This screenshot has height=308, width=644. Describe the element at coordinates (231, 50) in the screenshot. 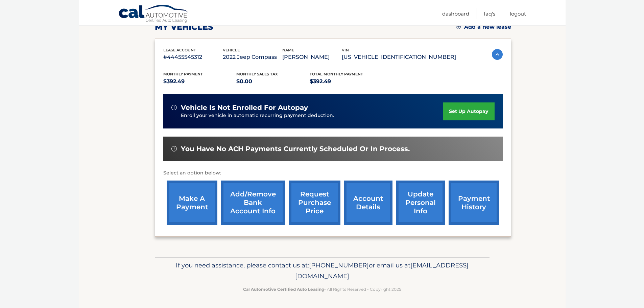

I see `span: vehicle` at that location.